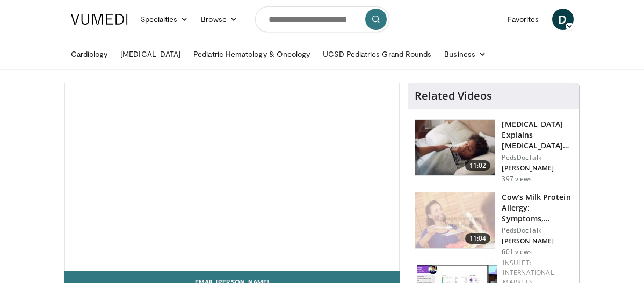  I want to click on img: 1e44b3bf-d96b-47ae-a9a2-3e73321d64e0.150x105_q85_crop-smart_upscale.jpg, so click(455, 147).